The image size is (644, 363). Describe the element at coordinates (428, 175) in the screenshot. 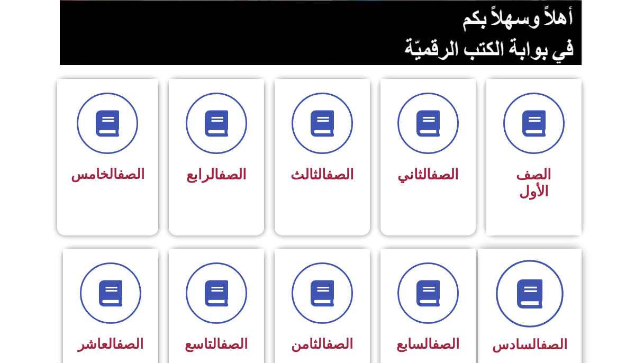

I see `span: الثاني` at that location.